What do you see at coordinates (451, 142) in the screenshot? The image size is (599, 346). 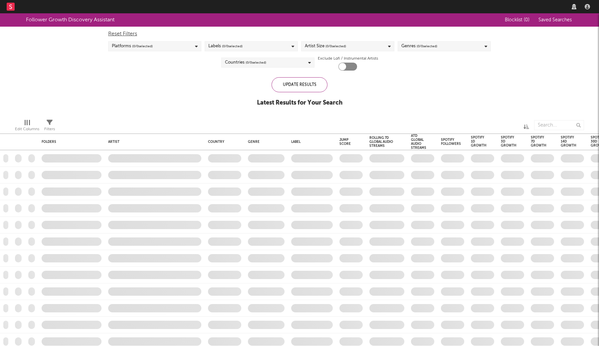 I see `div: Spotify Followers` at bounding box center [451, 142].